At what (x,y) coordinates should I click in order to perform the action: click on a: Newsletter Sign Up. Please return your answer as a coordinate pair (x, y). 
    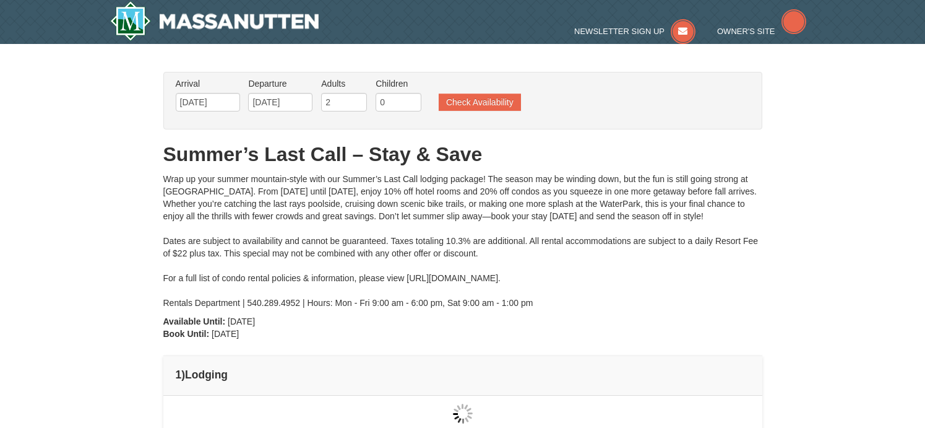
    Looking at the image, I should click on (635, 31).